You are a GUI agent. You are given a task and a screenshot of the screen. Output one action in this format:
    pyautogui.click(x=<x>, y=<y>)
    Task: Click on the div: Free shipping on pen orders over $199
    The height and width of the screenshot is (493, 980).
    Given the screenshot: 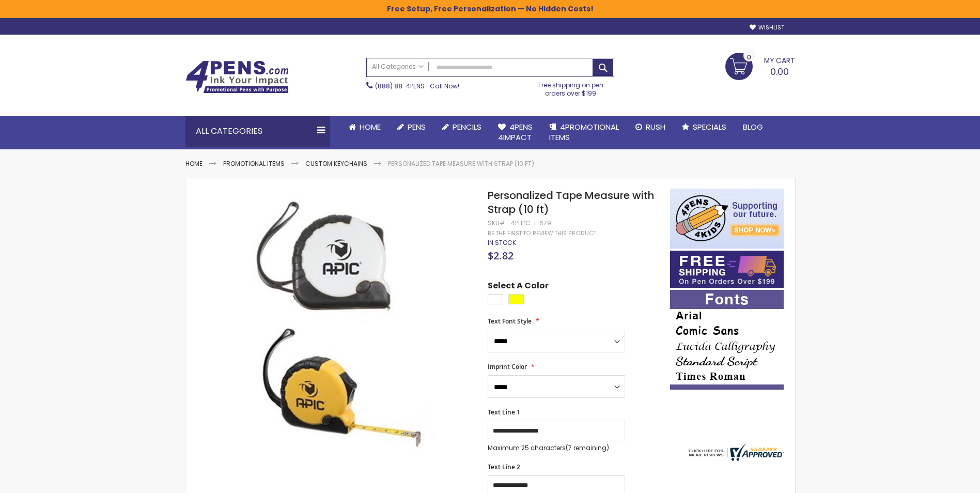 What is the action you would take?
    pyautogui.click(x=570, y=87)
    